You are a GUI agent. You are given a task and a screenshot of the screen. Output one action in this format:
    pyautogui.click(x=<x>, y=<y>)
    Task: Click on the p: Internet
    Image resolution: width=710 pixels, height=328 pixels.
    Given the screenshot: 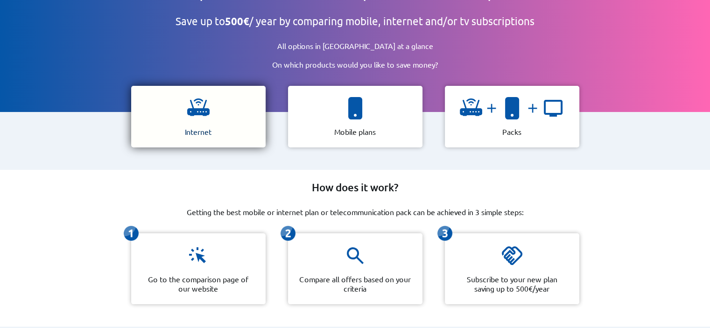 What is the action you would take?
    pyautogui.click(x=198, y=132)
    